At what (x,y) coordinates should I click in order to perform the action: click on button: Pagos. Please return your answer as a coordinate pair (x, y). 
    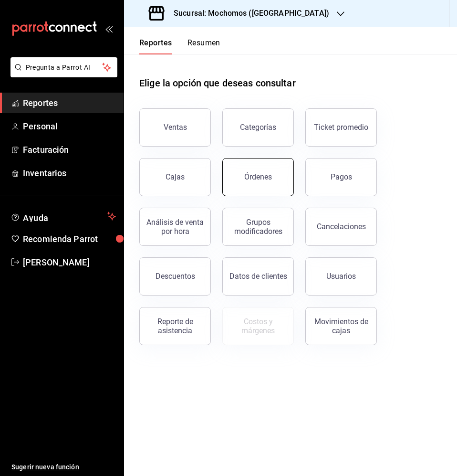
    Looking at the image, I should click on (341, 177).